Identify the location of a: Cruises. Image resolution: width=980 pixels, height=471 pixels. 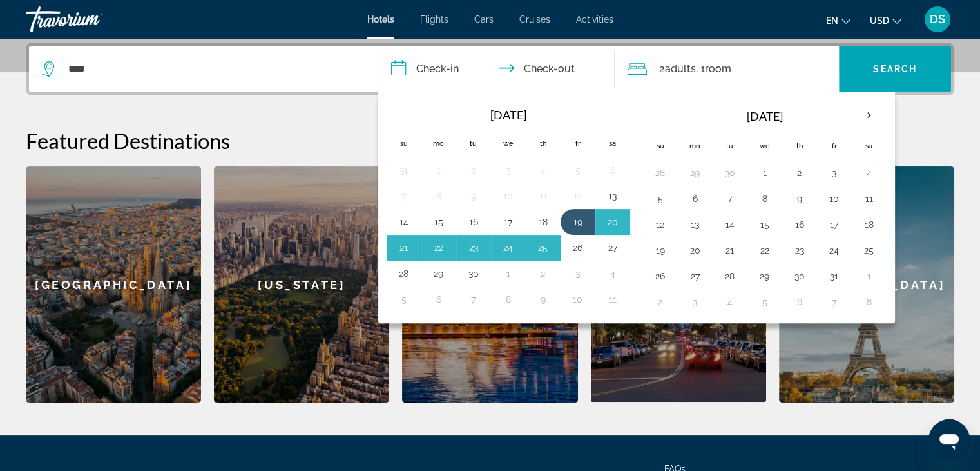
(535, 19).